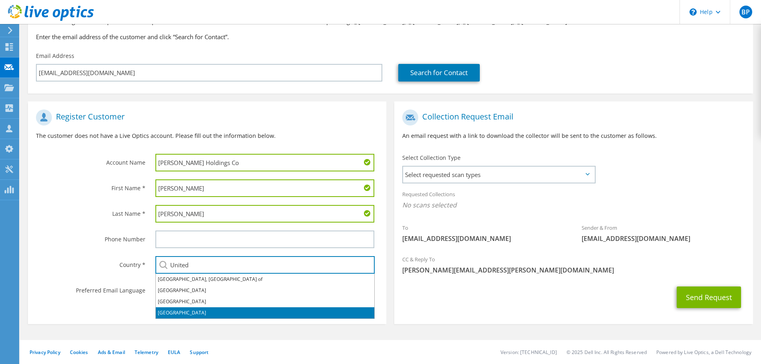 The image size is (761, 364). Describe the element at coordinates (79, 352) in the screenshot. I see `a: Cookies` at that location.